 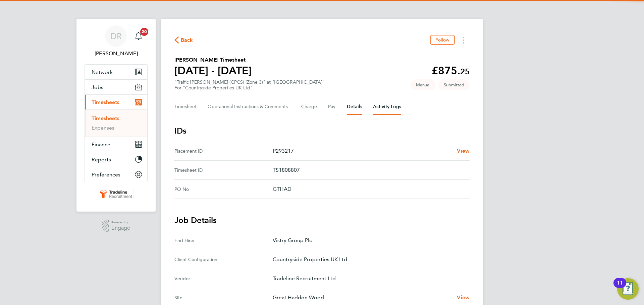 I want to click on button: Open Resource Center, 11 new notifications, so click(x=628, y=289).